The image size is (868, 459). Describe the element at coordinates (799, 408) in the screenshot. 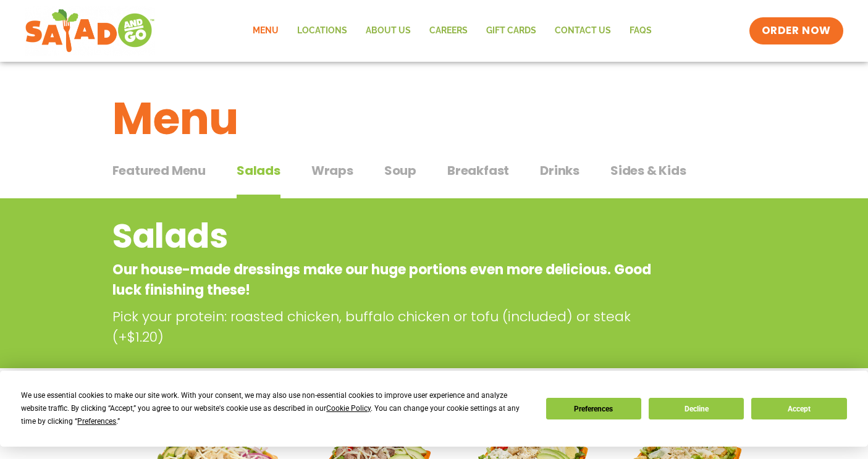

I see `button: Accept` at that location.